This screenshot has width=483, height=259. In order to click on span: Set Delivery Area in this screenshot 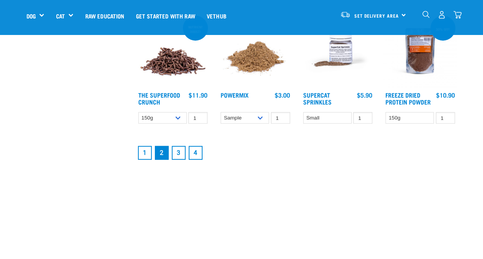, I will do `click(377, 15)`.